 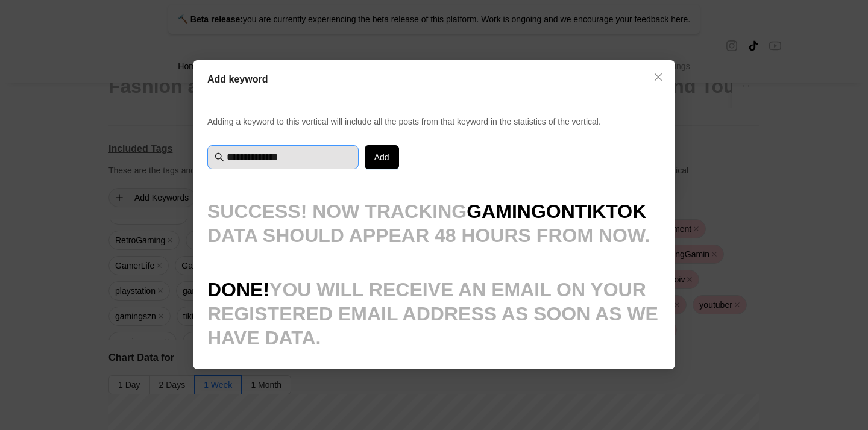 What do you see at coordinates (434, 275) in the screenshot?
I see `div: Success! Now tracking` at bounding box center [434, 275].